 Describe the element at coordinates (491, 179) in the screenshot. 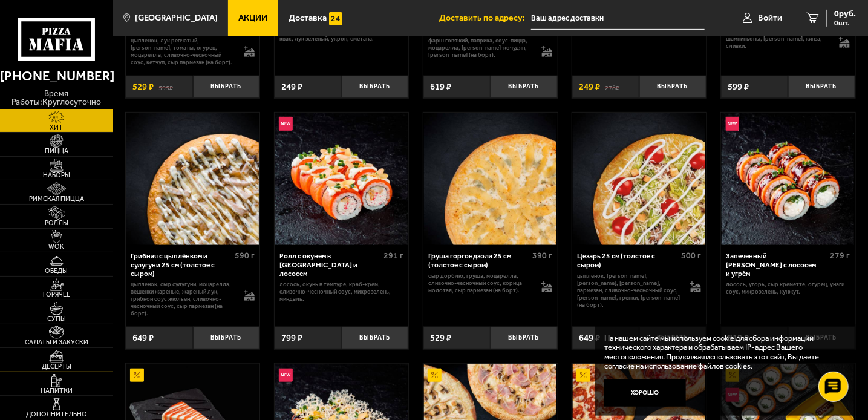

I see `a: Груша горгондзола 25 см (толстое с сыром)` at that location.